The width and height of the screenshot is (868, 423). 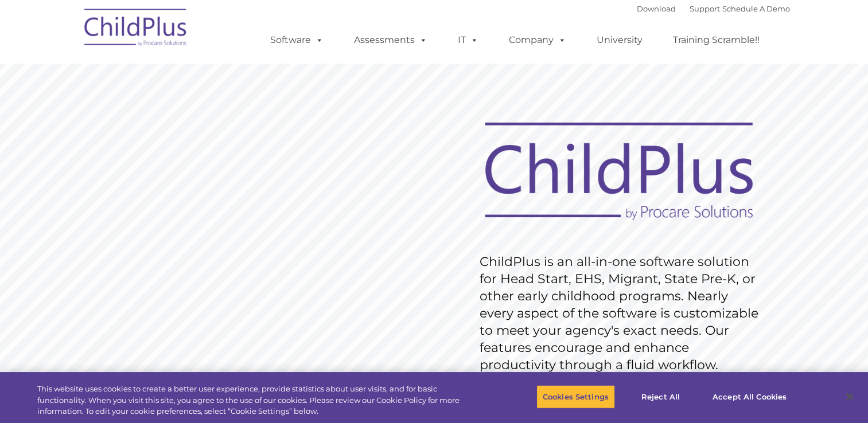 What do you see at coordinates (297, 40) in the screenshot?
I see `a: Software` at bounding box center [297, 40].